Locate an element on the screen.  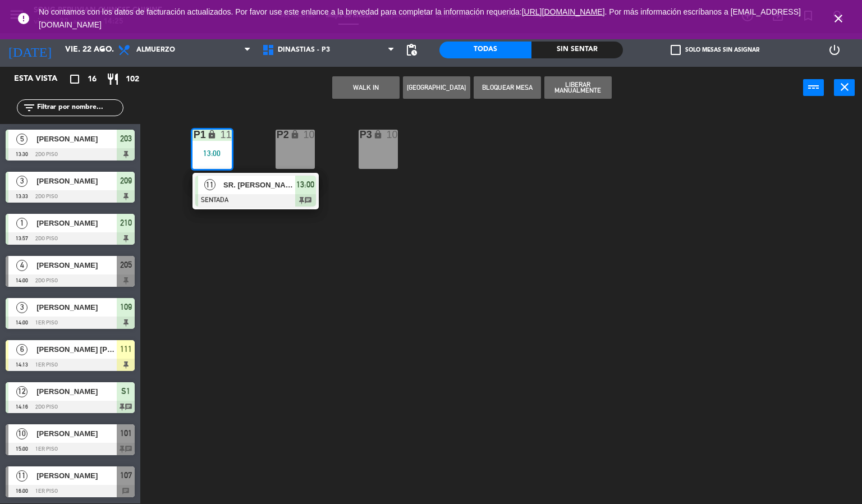
span: 209 is located at coordinates (126, 180).